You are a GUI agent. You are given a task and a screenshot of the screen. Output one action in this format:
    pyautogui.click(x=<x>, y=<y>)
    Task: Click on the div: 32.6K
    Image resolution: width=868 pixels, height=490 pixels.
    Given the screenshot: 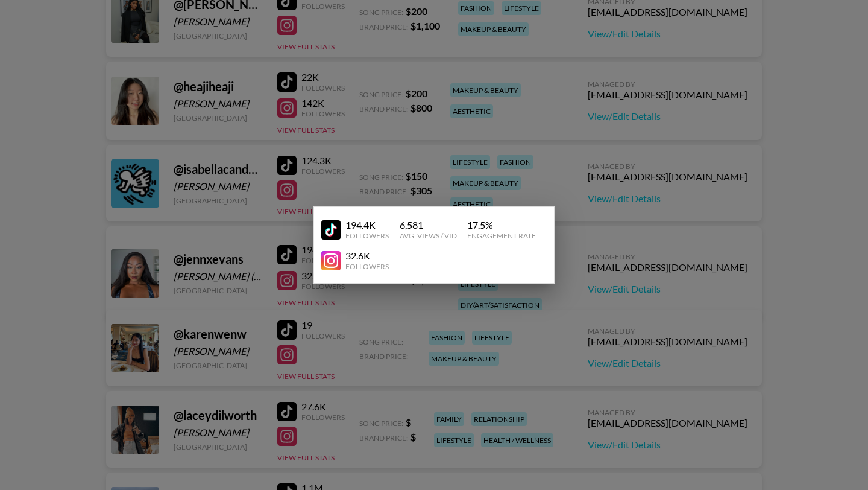 What is the action you would take?
    pyautogui.click(x=367, y=256)
    